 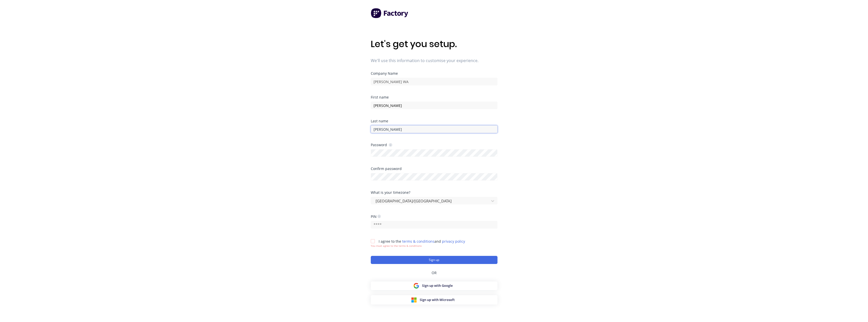 I want to click on div: First name, so click(x=434, y=97).